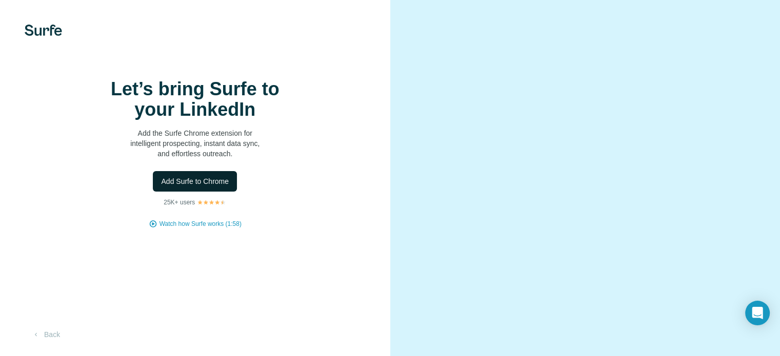  What do you see at coordinates (757, 313) in the screenshot?
I see `div: Open Intercom Messenger` at bounding box center [757, 313].